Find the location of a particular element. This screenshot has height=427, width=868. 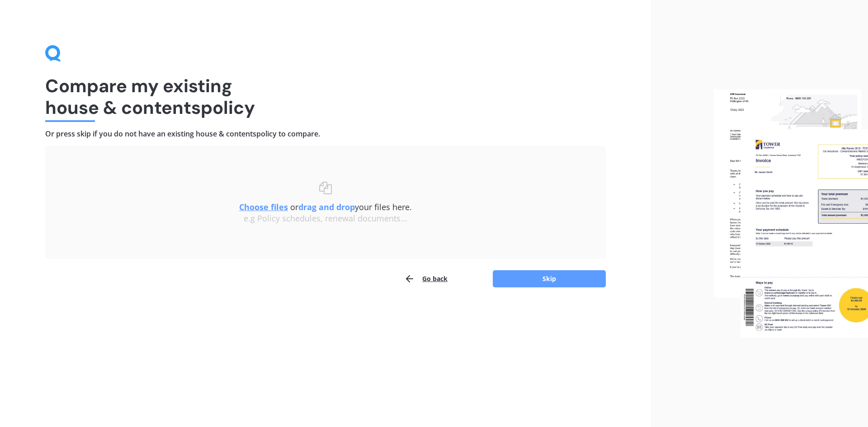

b: drag and drop is located at coordinates (327, 207).